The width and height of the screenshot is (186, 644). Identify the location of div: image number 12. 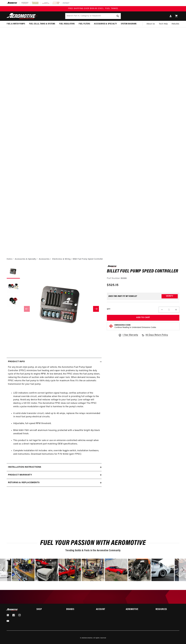
(70, 570).